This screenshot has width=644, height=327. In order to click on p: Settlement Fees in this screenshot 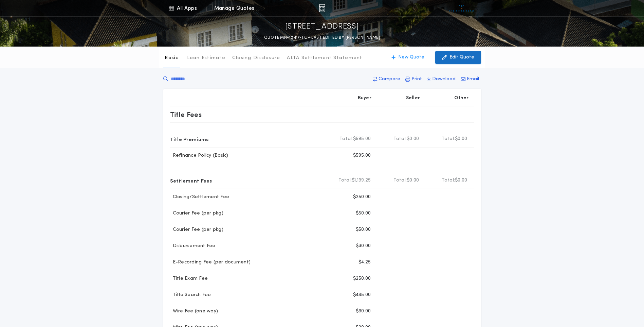, I will do `click(191, 180)`.